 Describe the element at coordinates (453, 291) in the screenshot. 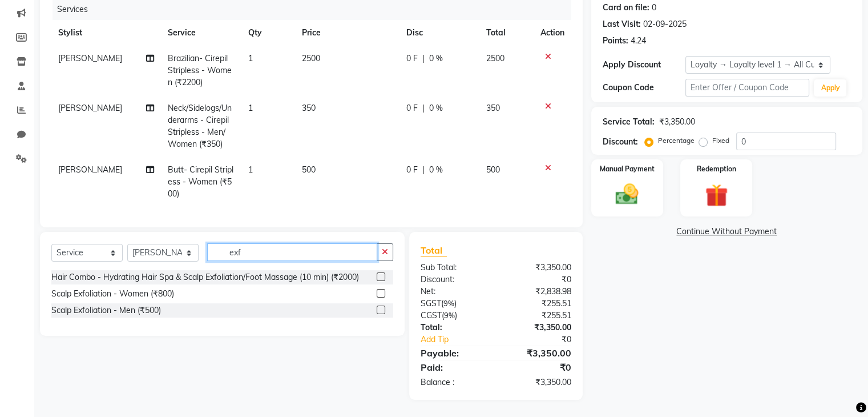

I see `div: Net:` at that location.